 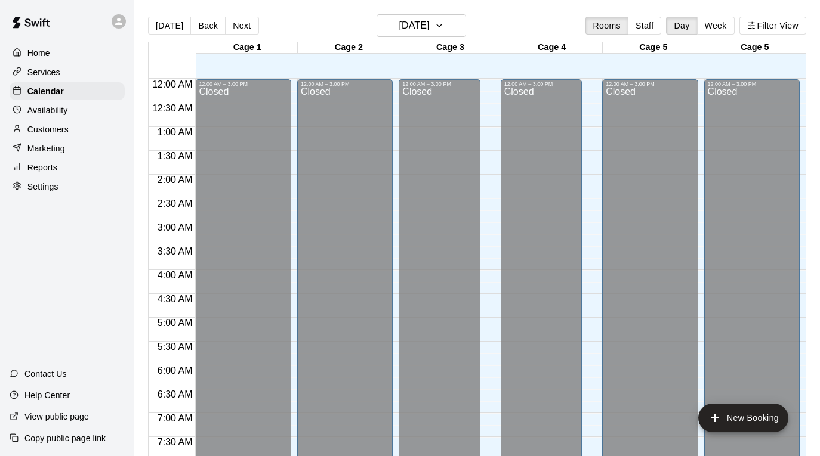 I want to click on p: Reports, so click(x=42, y=168).